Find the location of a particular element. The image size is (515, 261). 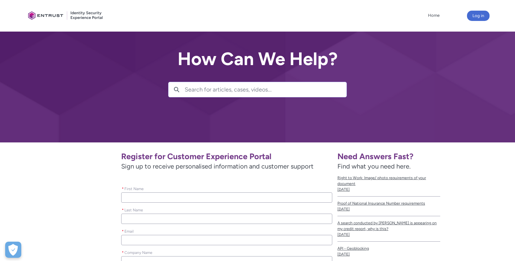

span: API - Geoblocking is located at coordinates (389, 248).